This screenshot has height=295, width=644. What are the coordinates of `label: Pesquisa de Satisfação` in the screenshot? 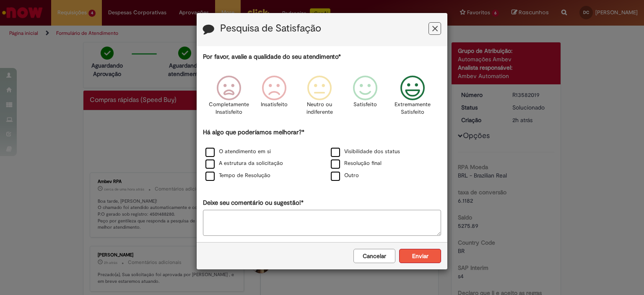 It's located at (270, 29).